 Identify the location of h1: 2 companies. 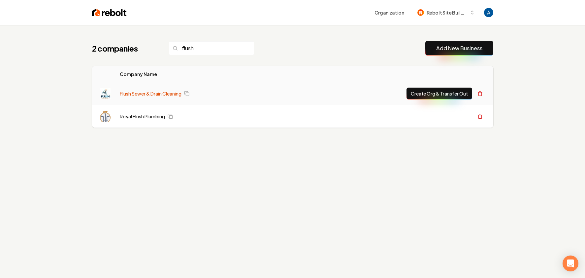
(124, 48).